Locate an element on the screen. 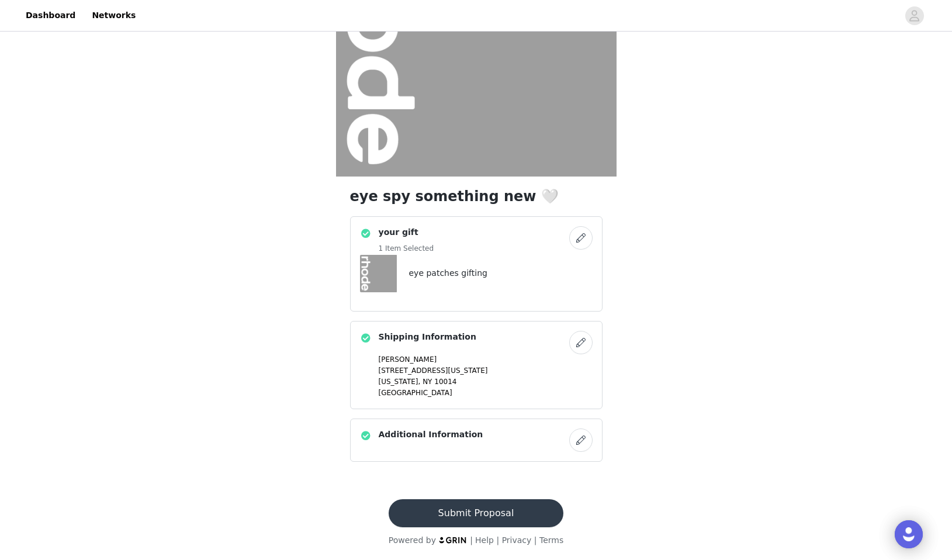 The height and width of the screenshot is (560, 952). a: Dashboard is located at coordinates (50, 15).